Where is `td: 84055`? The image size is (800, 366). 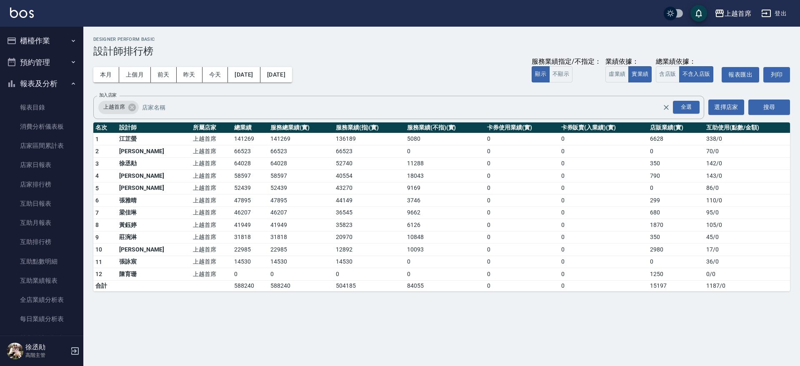 td: 84055 is located at coordinates (445, 286).